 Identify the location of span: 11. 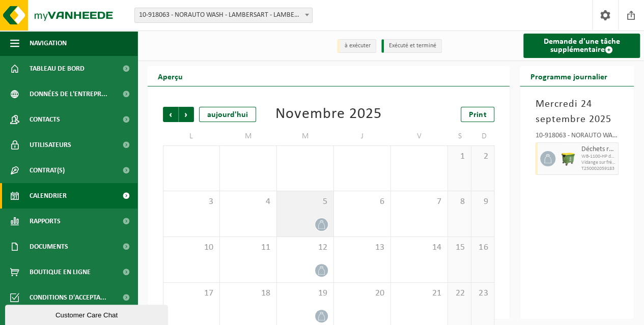
(248, 248).